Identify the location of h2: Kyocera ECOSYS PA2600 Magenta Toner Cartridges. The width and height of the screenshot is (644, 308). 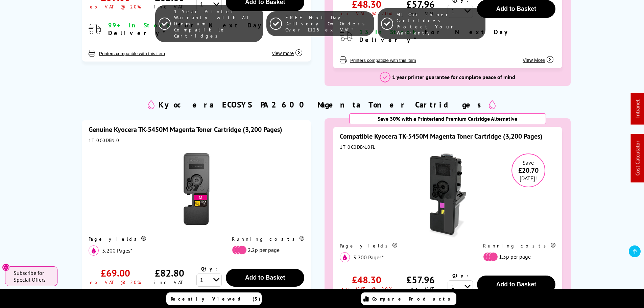
(322, 105).